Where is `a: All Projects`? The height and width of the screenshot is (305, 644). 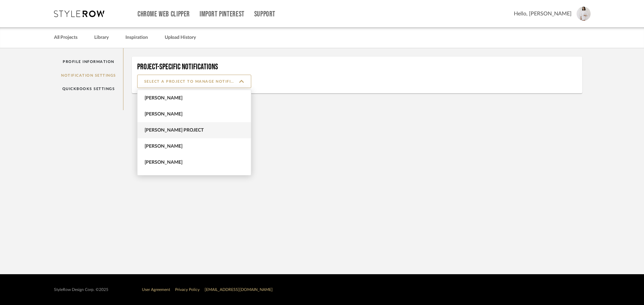
a: All Projects is located at coordinates (66, 38).